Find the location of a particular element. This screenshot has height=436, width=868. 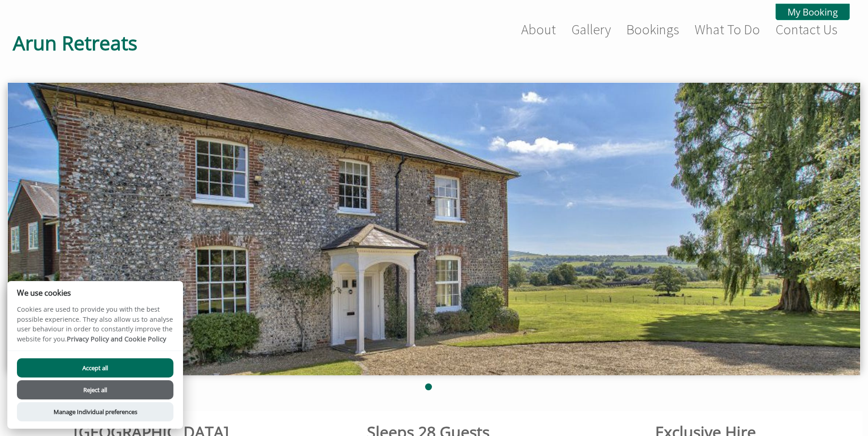

a: Arun Retreats is located at coordinates (59, 43).